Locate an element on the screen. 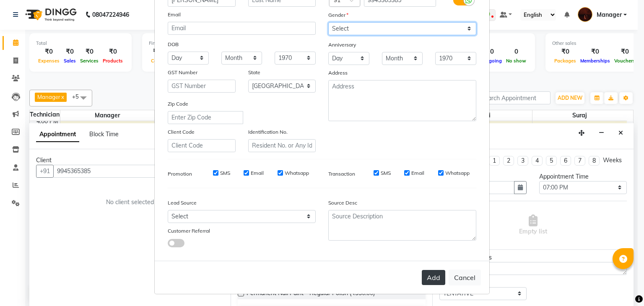 The width and height of the screenshot is (644, 306). label: DOB is located at coordinates (173, 44).